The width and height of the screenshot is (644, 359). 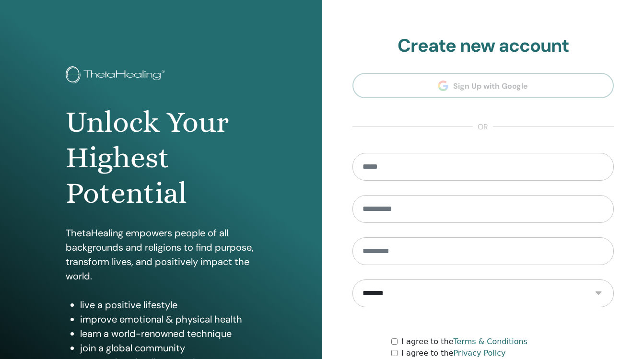 What do you see at coordinates (168, 349) in the screenshot?
I see `li: join a global community` at bounding box center [168, 349].